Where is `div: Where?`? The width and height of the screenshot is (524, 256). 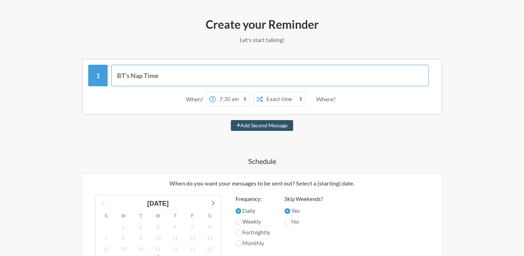 div: Where? is located at coordinates (327, 99).